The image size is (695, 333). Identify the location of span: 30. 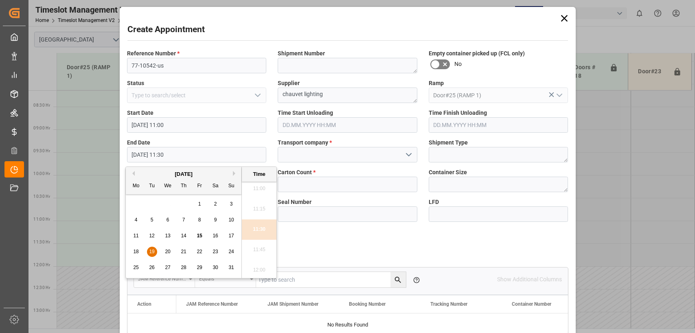
(215, 267).